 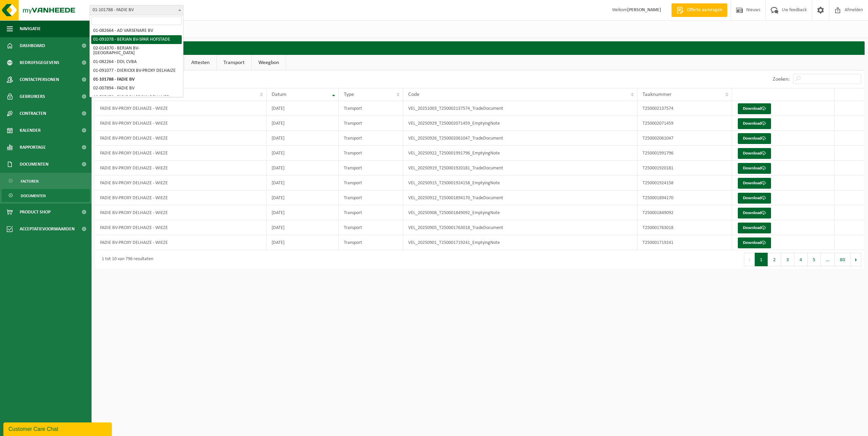 What do you see at coordinates (685, 153) in the screenshot?
I see `td: T250001991796` at bounding box center [685, 153].